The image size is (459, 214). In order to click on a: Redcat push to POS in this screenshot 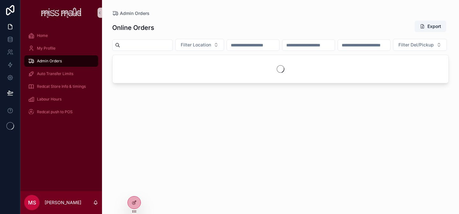, I will do `click(61, 112)`.